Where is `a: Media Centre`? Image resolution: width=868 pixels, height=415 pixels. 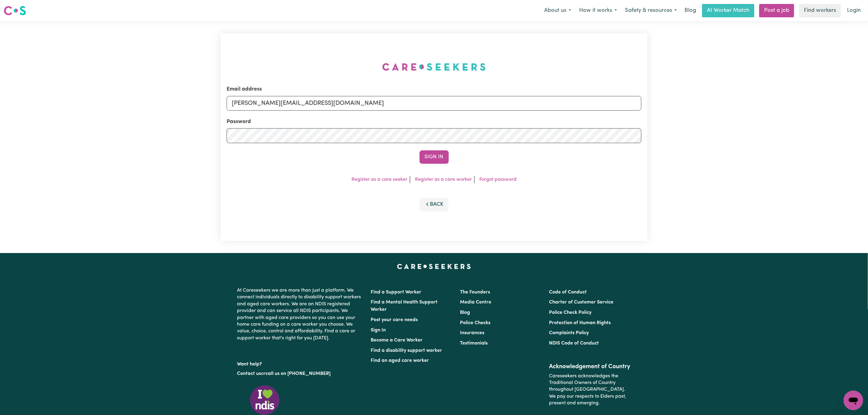 a: Media Centre is located at coordinates (475, 302).